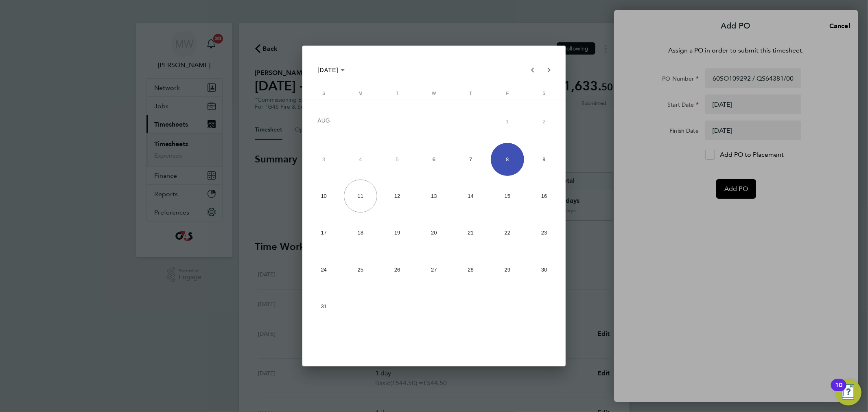 This screenshot has width=868, height=412. I want to click on button: August 16, 2025, so click(544, 196).